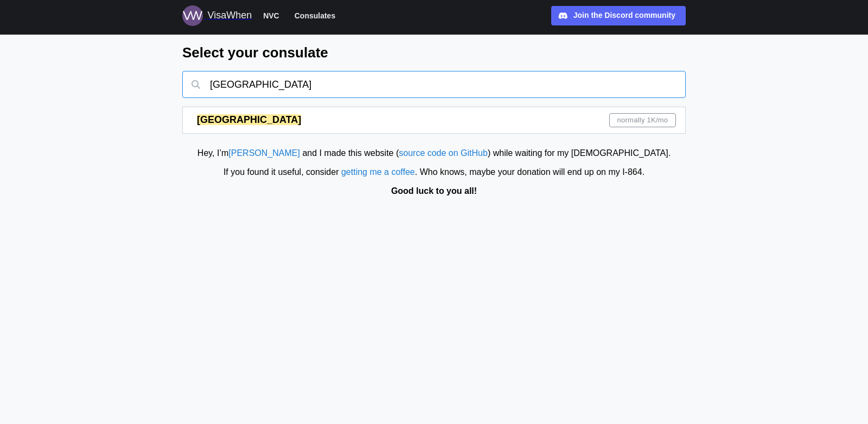 The height and width of the screenshot is (424, 868). I want to click on a: source code on GitHub, so click(443, 153).